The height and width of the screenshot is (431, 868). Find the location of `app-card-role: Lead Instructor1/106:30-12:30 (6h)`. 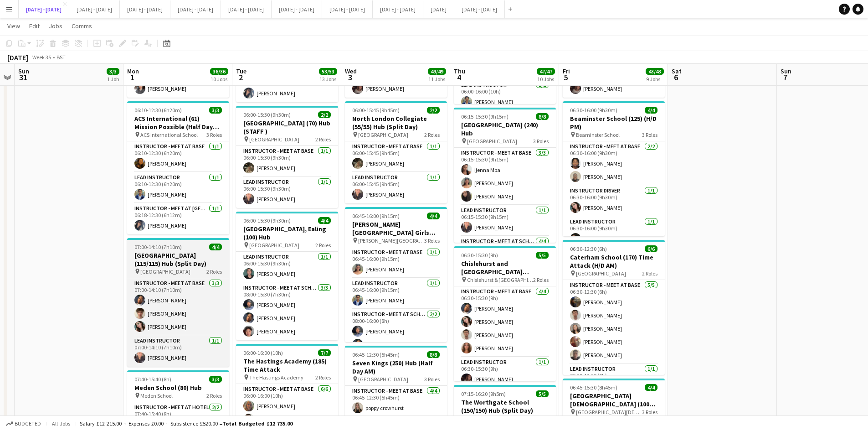

app-card-role: Lead Instructor1/106:30-12:30 (6h) is located at coordinates (614, 379).